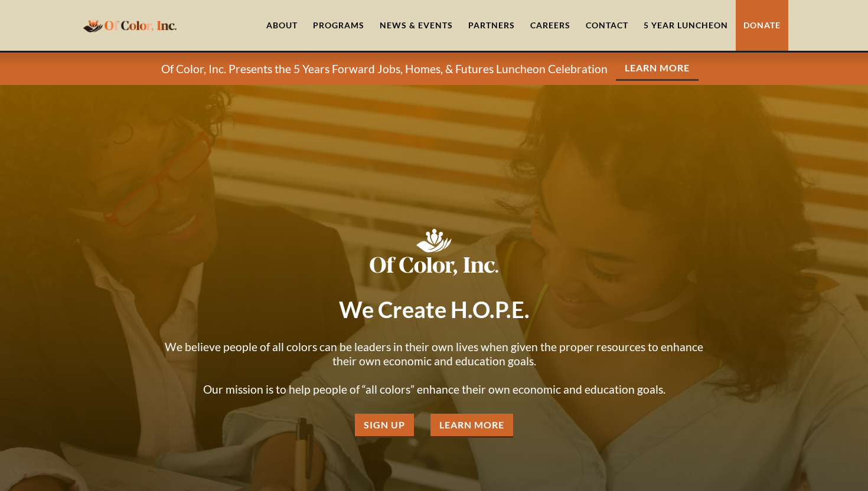 The width and height of the screenshot is (868, 491). Describe the element at coordinates (384, 426) in the screenshot. I see `a: Sign Up` at that location.